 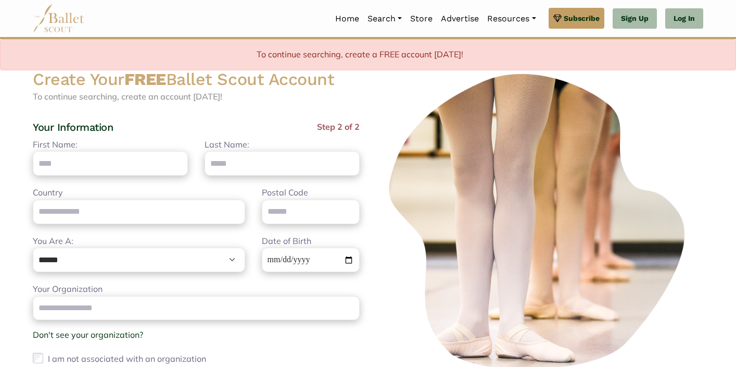 What do you see at coordinates (511, 19) in the screenshot?
I see `a: Resources` at bounding box center [511, 19].